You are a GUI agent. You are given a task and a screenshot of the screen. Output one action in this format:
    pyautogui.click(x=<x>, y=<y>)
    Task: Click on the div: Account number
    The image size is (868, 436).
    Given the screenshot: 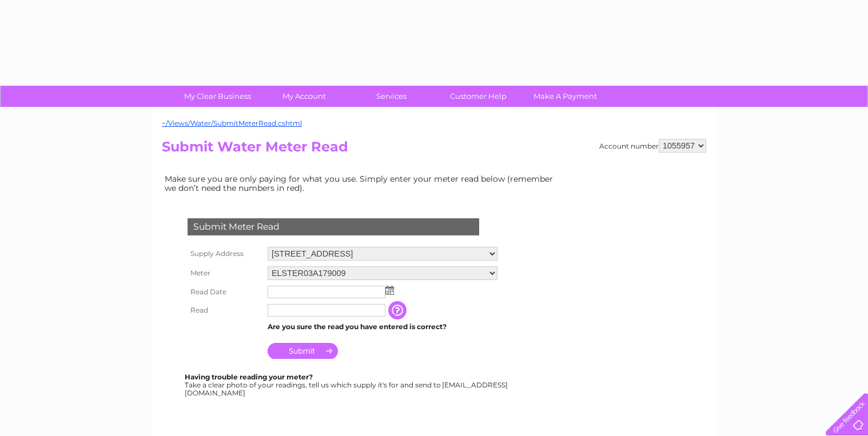 What is the action you would take?
    pyautogui.click(x=653, y=146)
    